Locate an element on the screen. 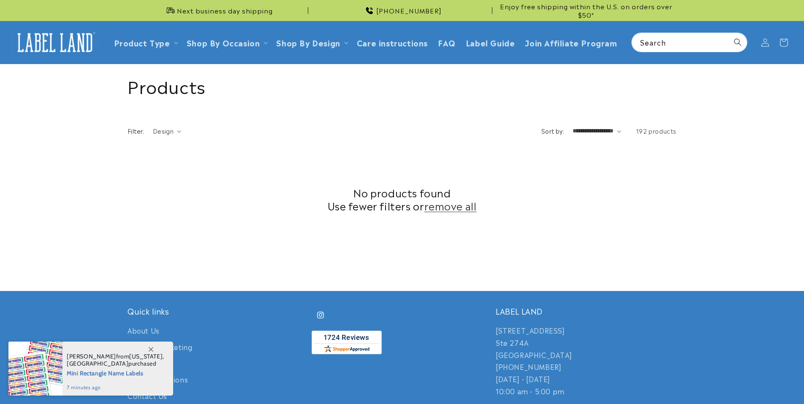  h2: LABEL LAND is located at coordinates (586, 311).